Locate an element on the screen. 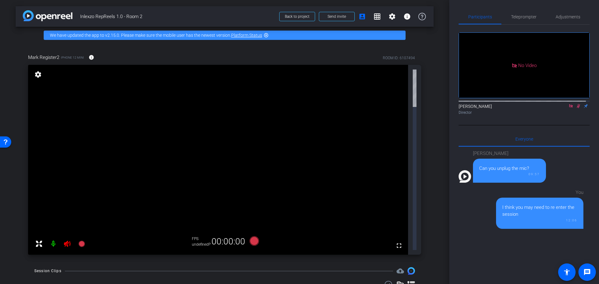 This screenshot has height=284, width=599. div: Director is located at coordinates (524, 113).